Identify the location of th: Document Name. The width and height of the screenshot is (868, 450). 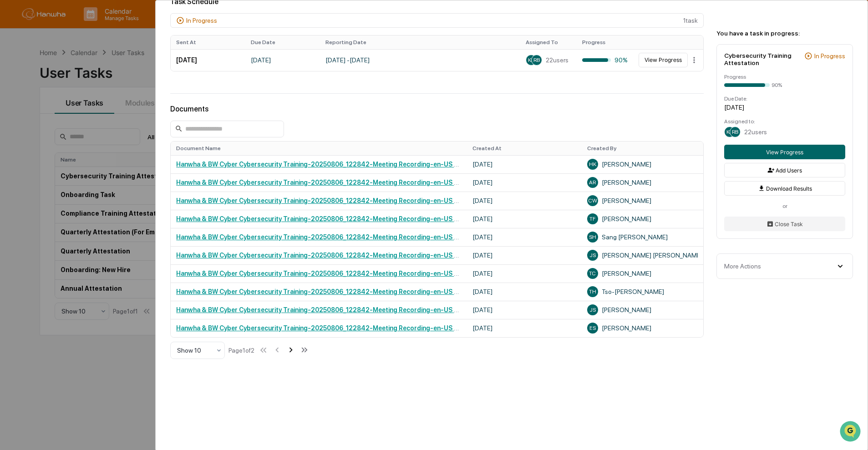
(319, 148).